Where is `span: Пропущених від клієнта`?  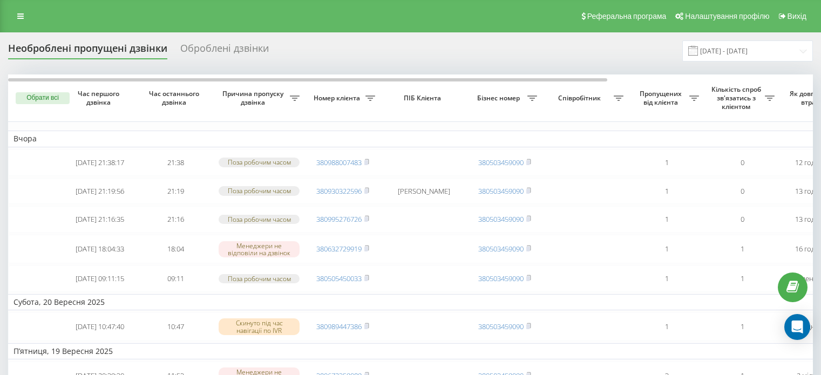
span: Пропущених від клієнта is located at coordinates (662, 98).